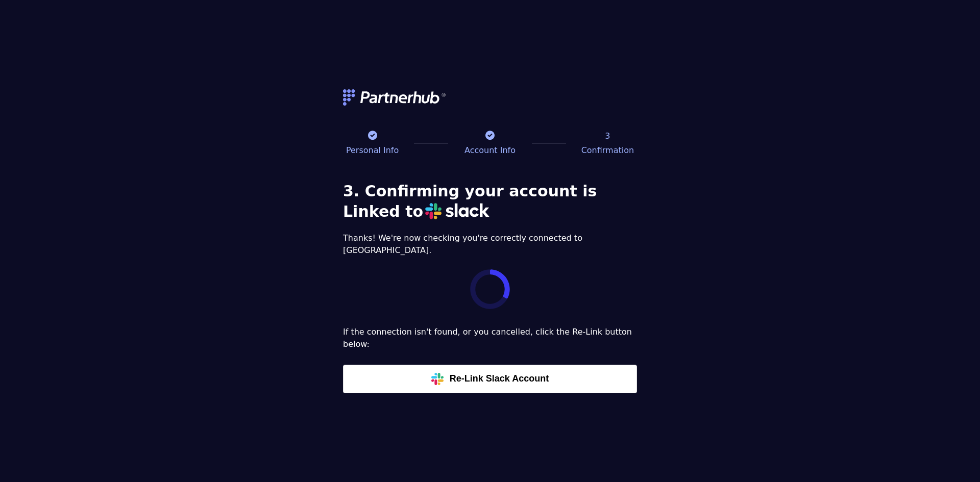  Describe the element at coordinates (490, 150) in the screenshot. I see `p: Account Info` at that location.